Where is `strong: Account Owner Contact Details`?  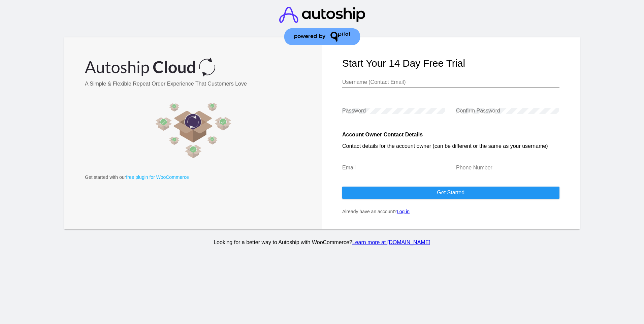 strong: Account Owner Contact Details is located at coordinates (382, 134).